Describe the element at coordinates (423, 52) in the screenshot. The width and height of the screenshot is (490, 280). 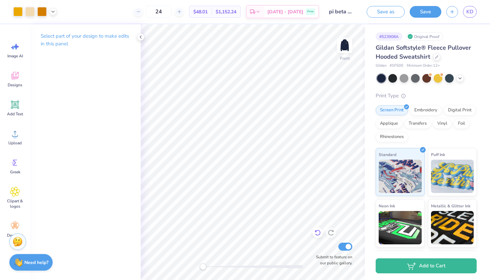
I see `span: Gildan Softstyle® Fleece Pullover Hooded Sweatshirt` at that location.